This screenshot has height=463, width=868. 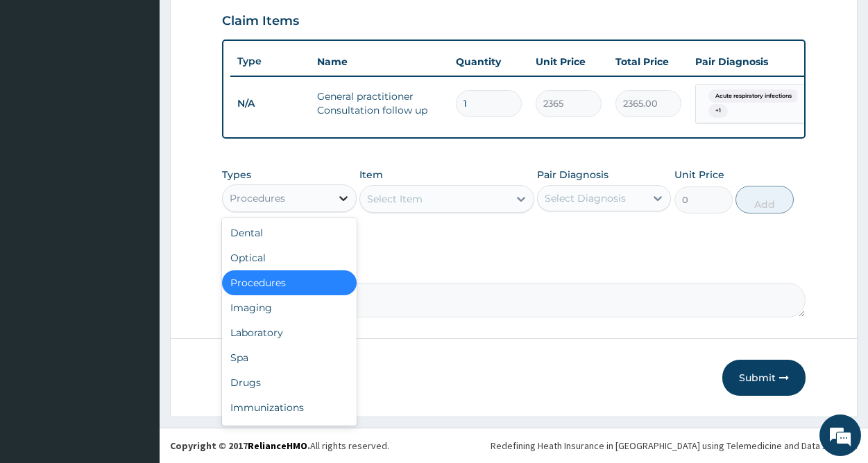 What do you see at coordinates (240, 446) in the screenshot?
I see `strong: Copyright © 2017 .` at bounding box center [240, 446].